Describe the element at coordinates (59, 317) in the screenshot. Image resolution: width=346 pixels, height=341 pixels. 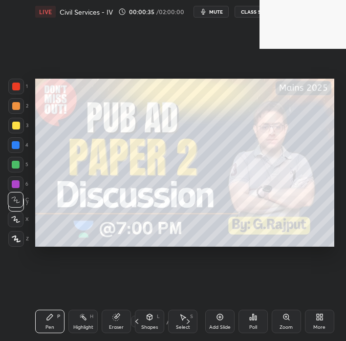
I see `div: P` at that location.